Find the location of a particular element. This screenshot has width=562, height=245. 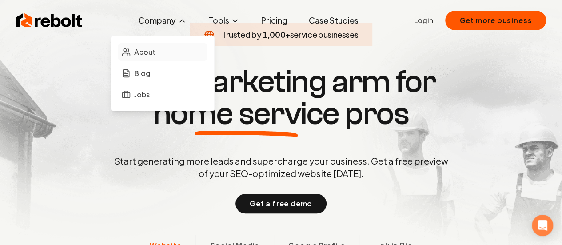

p: Start generating more leads and supercharge your business. Get a free preview of your SEO-optimiz... is located at coordinates (281, 167).